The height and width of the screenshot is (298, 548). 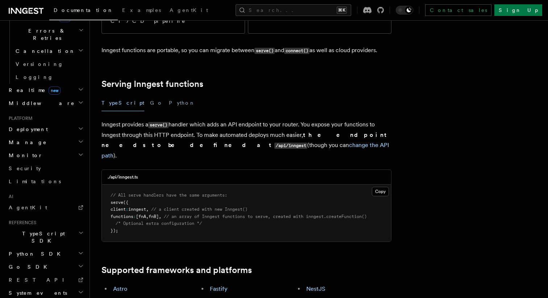 What do you see at coordinates (246, 140) in the screenshot?
I see `p: Inngest provides a handler which adds an API endpoint to your router. You expose your functions t...` at bounding box center [246, 140].